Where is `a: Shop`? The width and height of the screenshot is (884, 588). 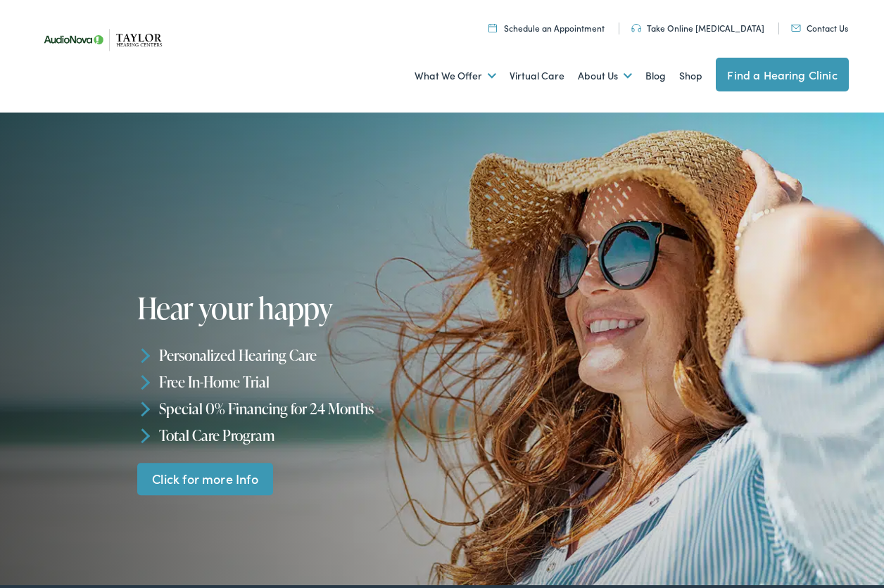
a: Shop is located at coordinates (691, 76).